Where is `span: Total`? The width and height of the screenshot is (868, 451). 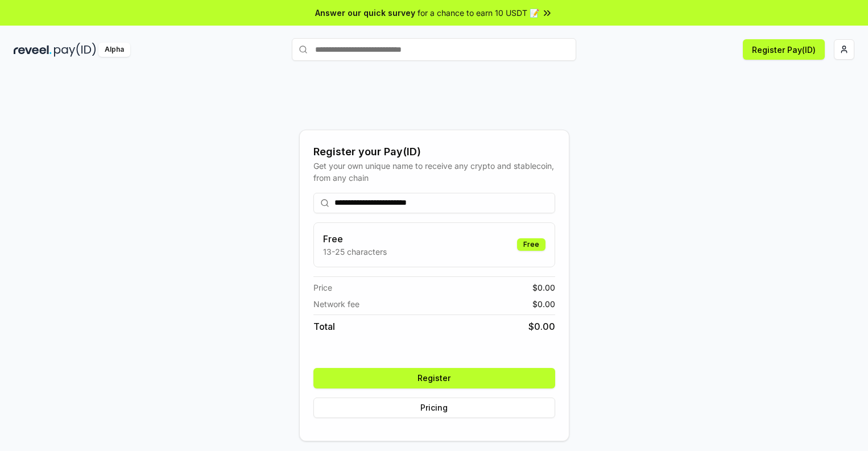 span: Total is located at coordinates (324, 326).